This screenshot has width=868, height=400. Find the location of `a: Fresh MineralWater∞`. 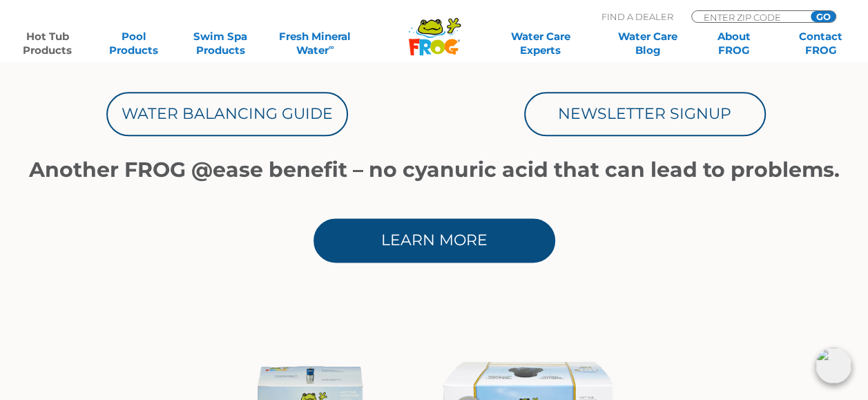

a: Fresh MineralWater∞ is located at coordinates (316, 43).